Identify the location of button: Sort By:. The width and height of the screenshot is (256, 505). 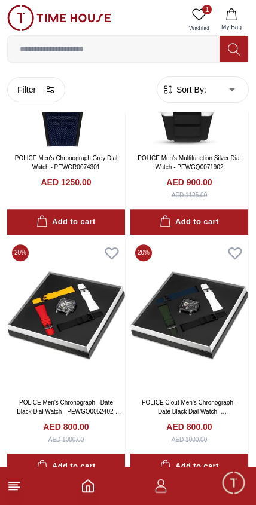
(184, 90).